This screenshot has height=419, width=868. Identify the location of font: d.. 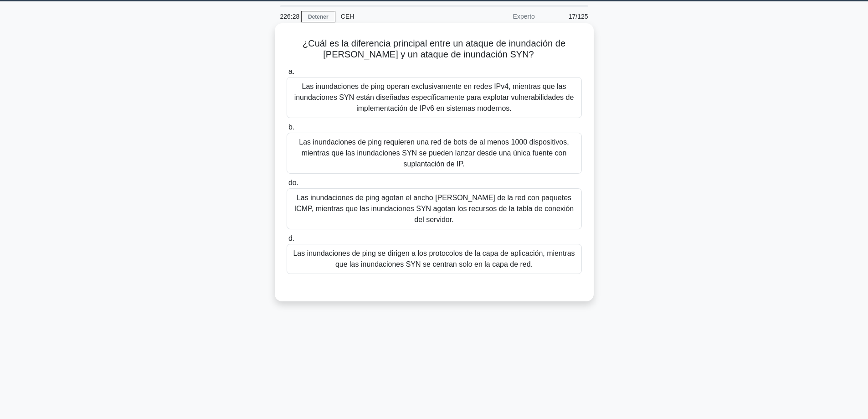
(291, 238).